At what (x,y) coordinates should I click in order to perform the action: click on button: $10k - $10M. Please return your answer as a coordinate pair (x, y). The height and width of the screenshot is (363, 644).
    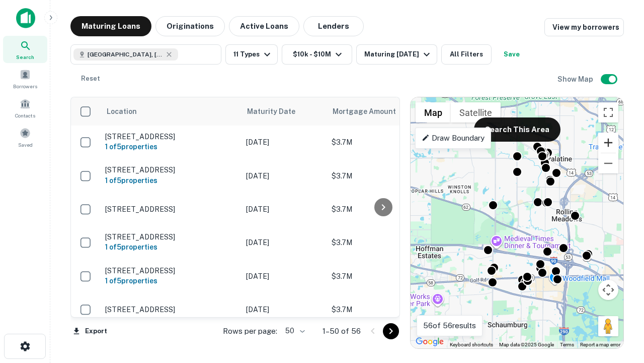
    Looking at the image, I should click on (317, 54).